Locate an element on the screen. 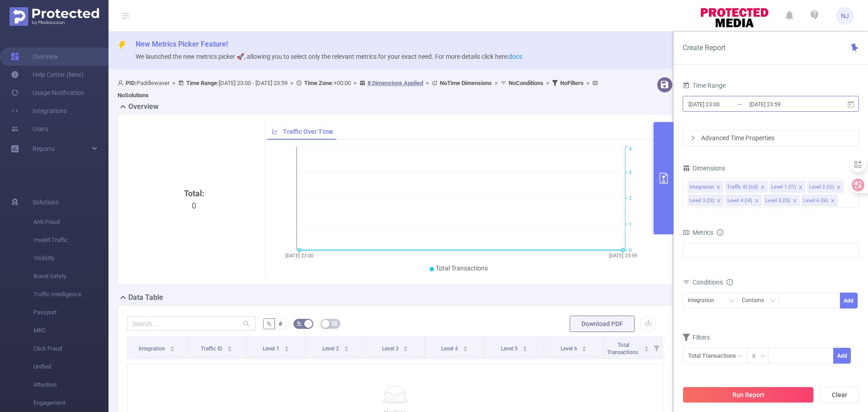 This screenshot has height=412, width=868. li: Level 2 (l2) is located at coordinates (825, 187).